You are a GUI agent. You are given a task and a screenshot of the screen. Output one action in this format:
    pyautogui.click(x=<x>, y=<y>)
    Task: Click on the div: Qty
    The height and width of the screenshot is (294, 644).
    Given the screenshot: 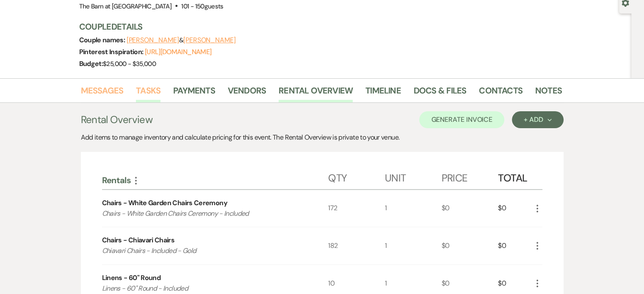 What is the action you would take?
    pyautogui.click(x=356, y=177)
    